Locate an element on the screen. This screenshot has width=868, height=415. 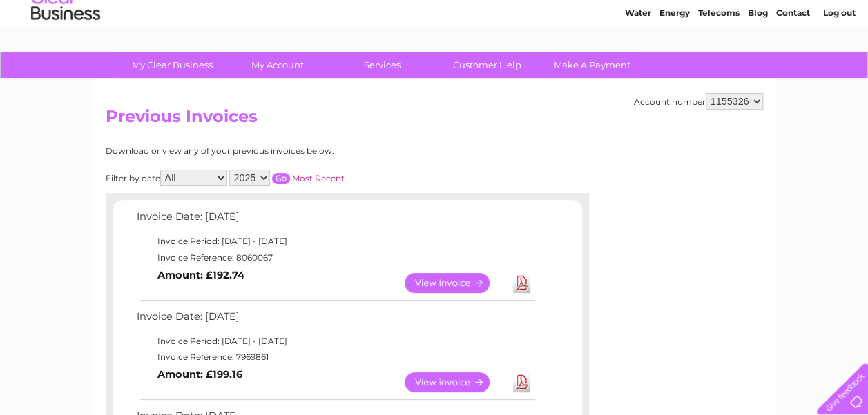
h2: Previous Invoices is located at coordinates (434, 120).